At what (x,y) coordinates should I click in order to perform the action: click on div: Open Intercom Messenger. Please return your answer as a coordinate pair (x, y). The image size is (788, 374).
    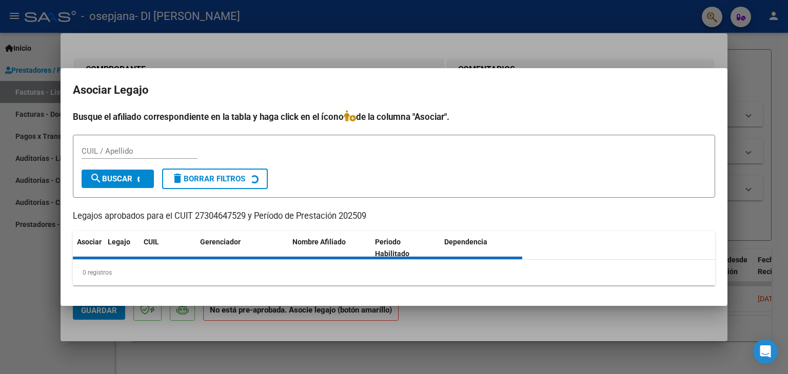
    Looking at the image, I should click on (765, 352).